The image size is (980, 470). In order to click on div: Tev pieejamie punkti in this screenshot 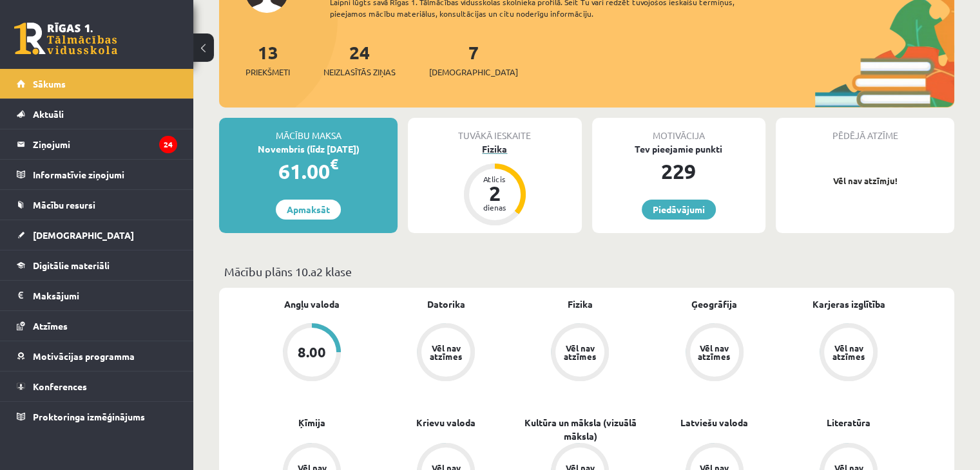, I will do `click(678, 149)`.